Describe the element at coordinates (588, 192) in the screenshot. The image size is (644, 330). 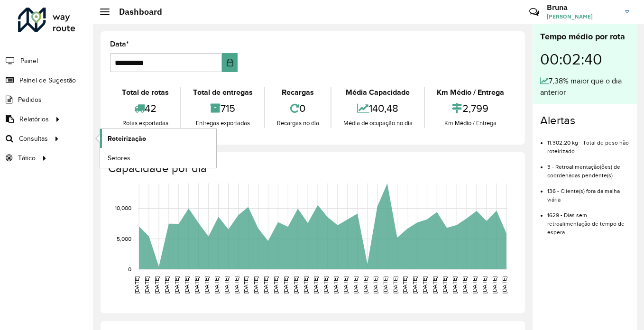
I see `li: 136 - Cliente(s) fora da malha viária` at that location.